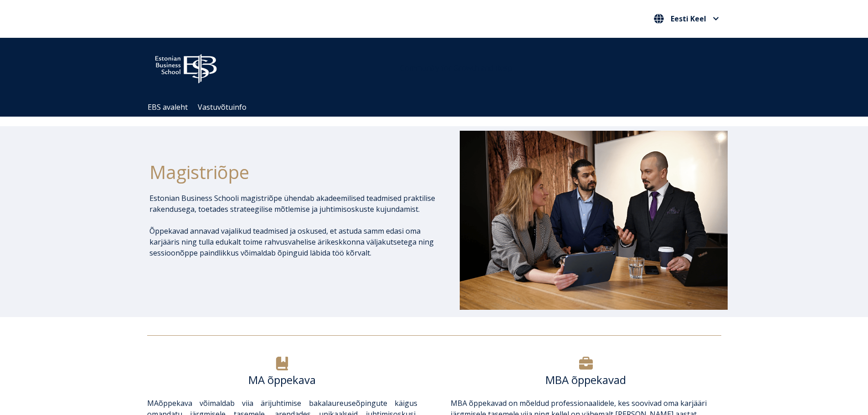 The image size is (868, 415). Describe the element at coordinates (686, 19) in the screenshot. I see `button: Eesti Keel` at that location.